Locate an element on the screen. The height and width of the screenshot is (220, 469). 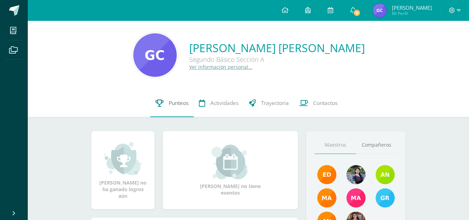
a: Ver información personal... is located at coordinates (221, 67).